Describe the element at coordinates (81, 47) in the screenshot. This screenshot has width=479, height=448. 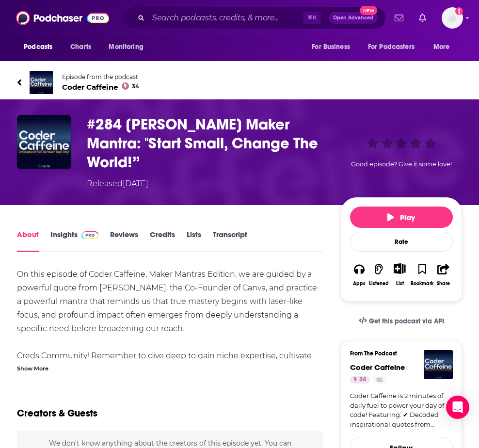
I see `a: Charts` at that location.